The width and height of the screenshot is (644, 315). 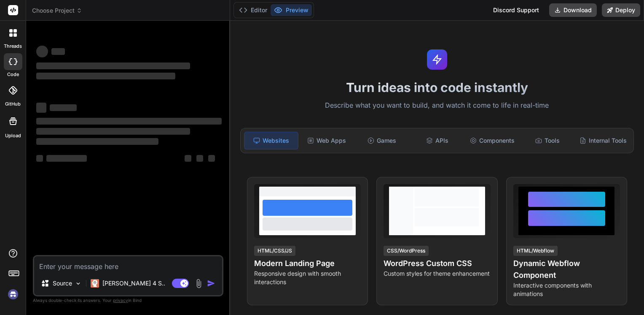 I want to click on label: threads, so click(x=12, y=46).